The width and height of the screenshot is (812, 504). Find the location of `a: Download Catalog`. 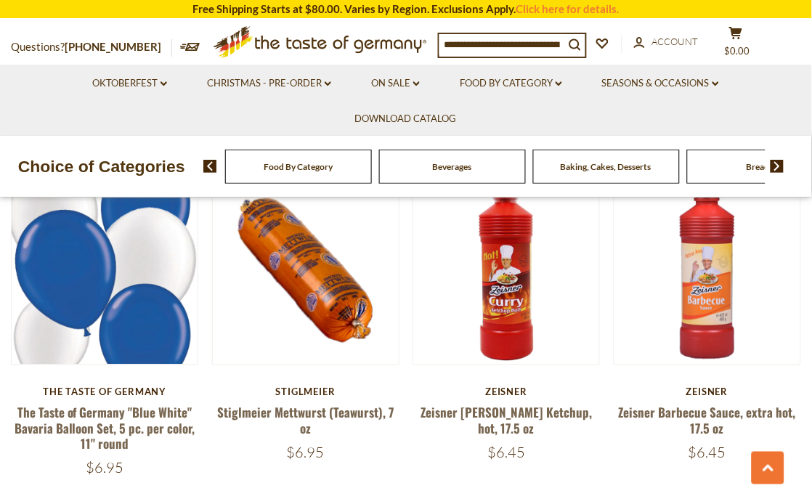

a: Download Catalog is located at coordinates (406, 119).